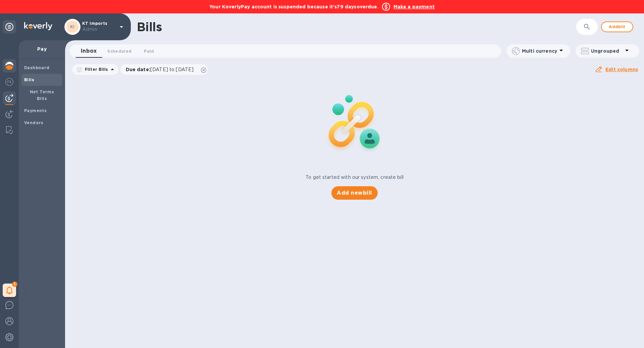  Describe the element at coordinates (149, 27) in the screenshot. I see `h1: Bills` at that location.